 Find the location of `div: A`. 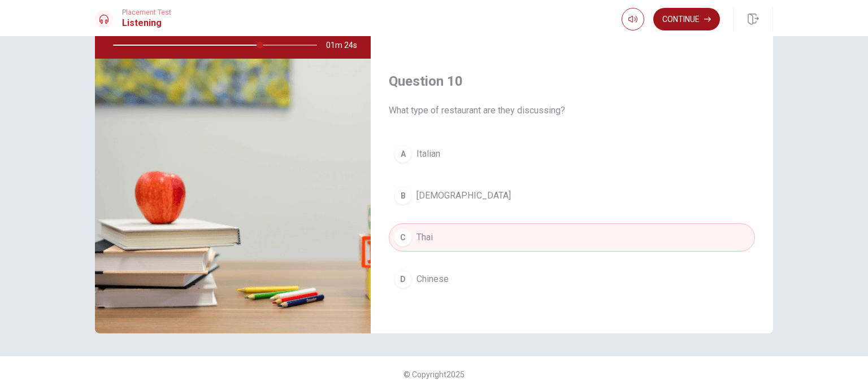

div: A is located at coordinates (403, 154).